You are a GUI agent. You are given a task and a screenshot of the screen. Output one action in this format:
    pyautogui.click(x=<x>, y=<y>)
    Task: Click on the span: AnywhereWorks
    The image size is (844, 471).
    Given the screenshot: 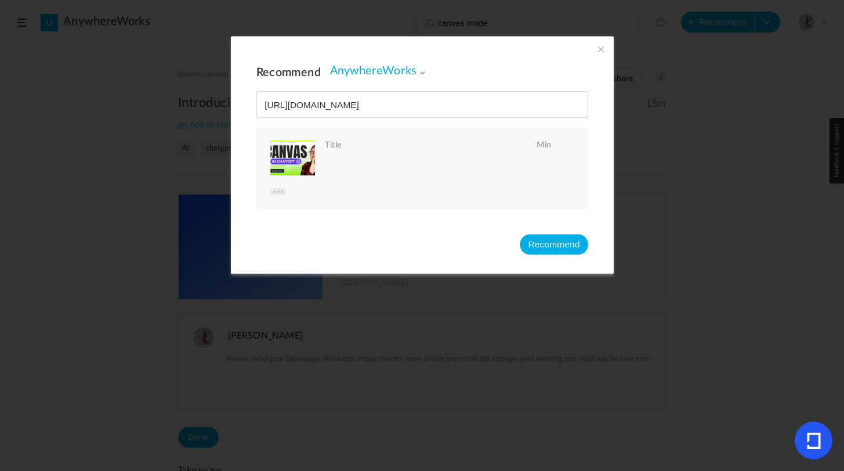 What is the action you would take?
    pyautogui.click(x=378, y=71)
    